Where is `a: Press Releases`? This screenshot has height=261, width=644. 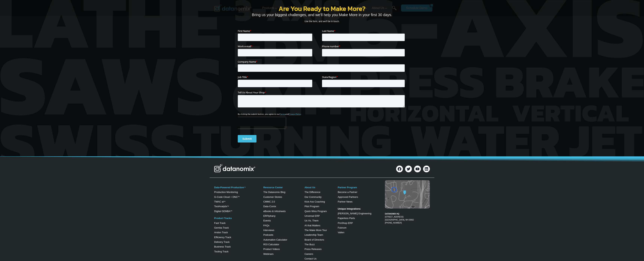 a: Press Releases is located at coordinates (313, 249).